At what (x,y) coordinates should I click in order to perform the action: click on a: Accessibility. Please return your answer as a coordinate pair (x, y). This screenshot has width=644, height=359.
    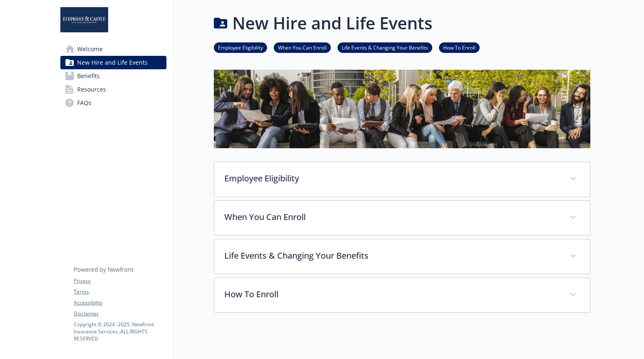
    Looking at the image, I should click on (120, 303).